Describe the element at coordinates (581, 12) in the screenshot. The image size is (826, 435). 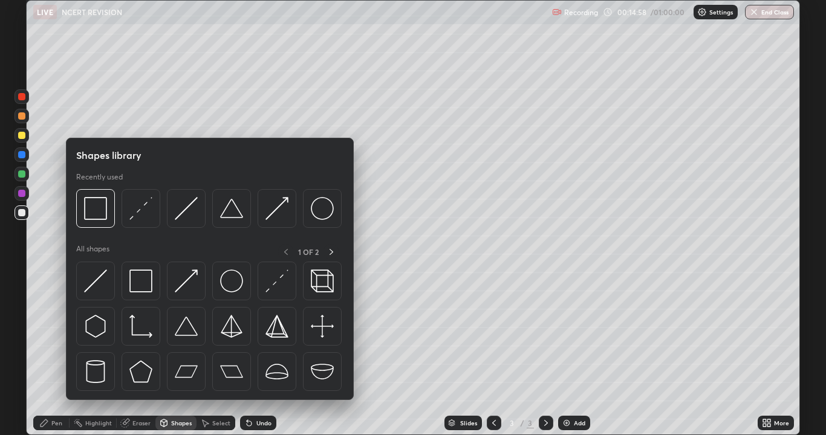
I see `p: Recording` at that location.